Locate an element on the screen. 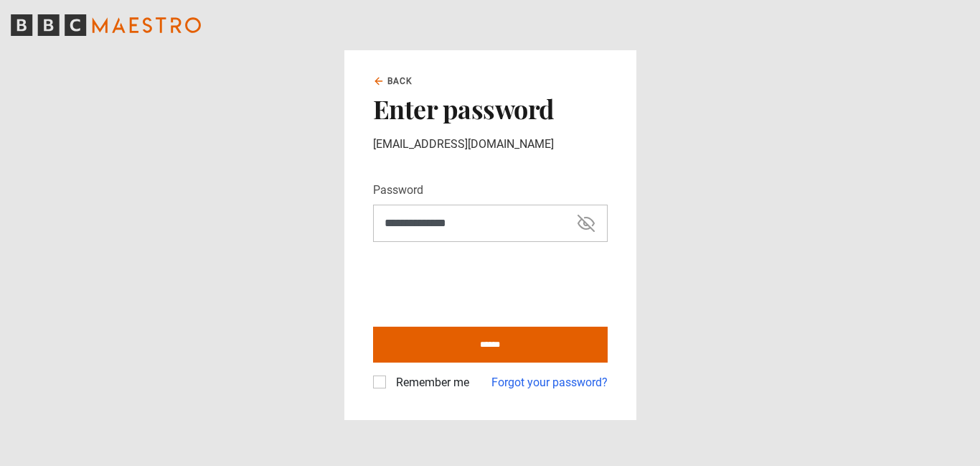 This screenshot has width=980, height=466. span: Back is located at coordinates (400, 81).